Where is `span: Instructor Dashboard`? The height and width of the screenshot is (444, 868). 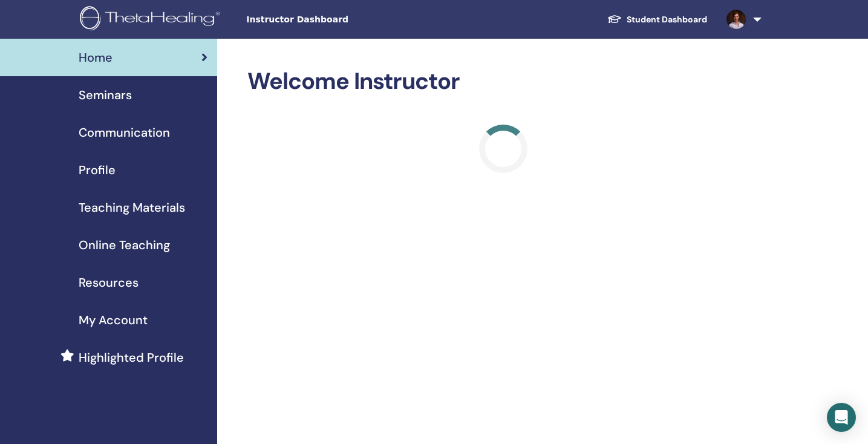 span: Instructor Dashboard is located at coordinates (337, 19).